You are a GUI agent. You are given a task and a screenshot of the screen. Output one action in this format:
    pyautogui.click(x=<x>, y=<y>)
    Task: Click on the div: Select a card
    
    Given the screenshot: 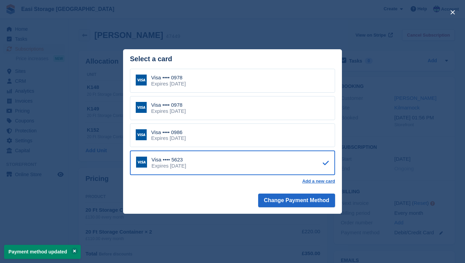 What is the action you would take?
    pyautogui.click(x=232, y=59)
    